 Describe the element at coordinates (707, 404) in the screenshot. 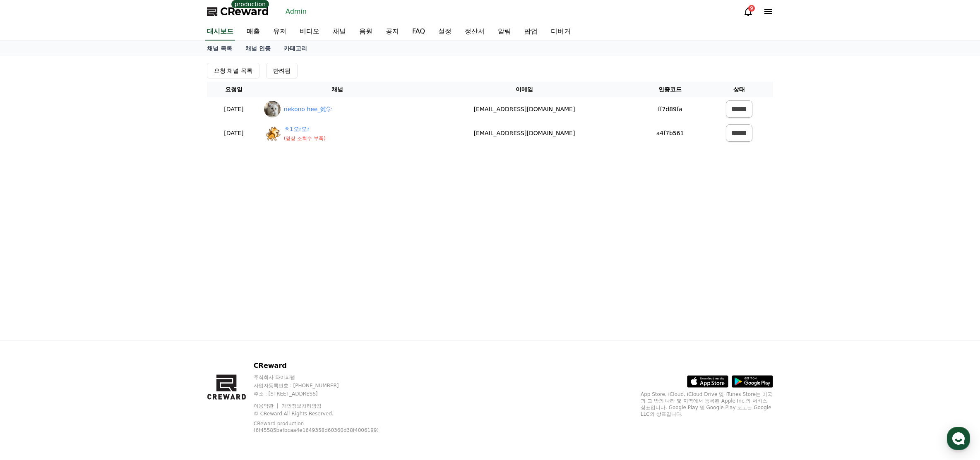

I see `p: App Store, iCloud, iCloud Drive 및 iTunes Store는 미국과 그 밖의 나라 및 지역에서 등록된 Apple Inc.의 서비스 상표입니다. Goo...` at that location.